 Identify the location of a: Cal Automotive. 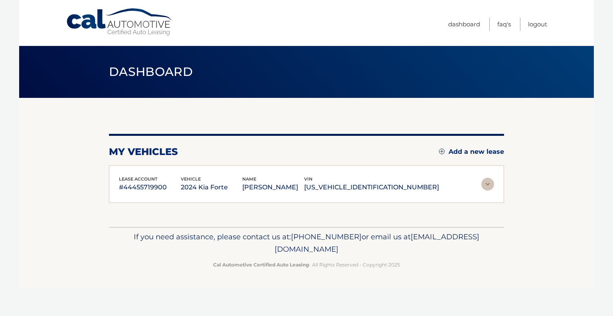
(120, 22).